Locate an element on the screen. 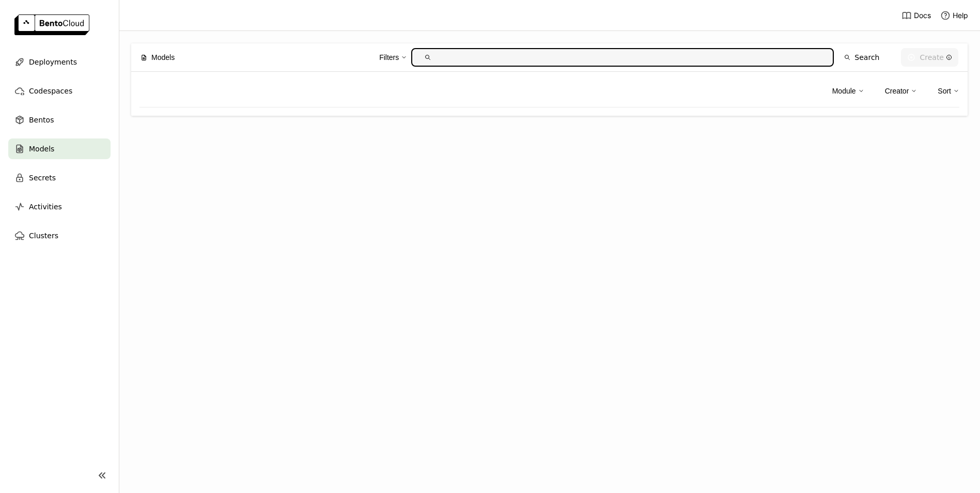 The image size is (980, 493). button: Create is located at coordinates (929, 57).